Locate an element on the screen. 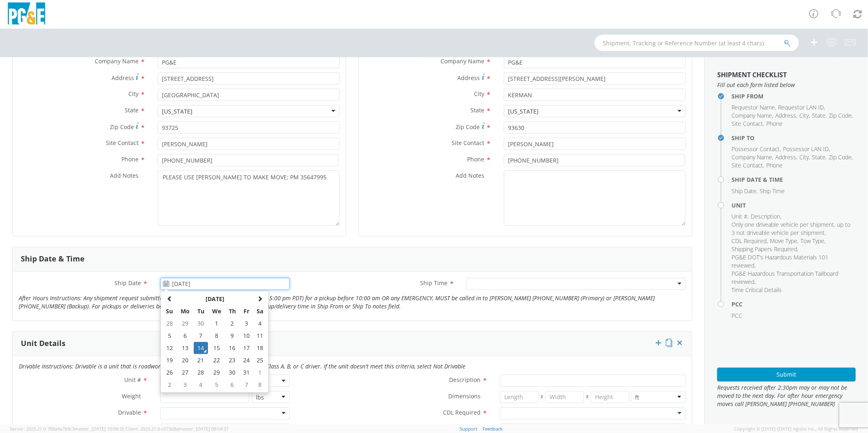 Image resolution: width=868 pixels, height=433 pixels. span: Add Notes is located at coordinates (470, 175).